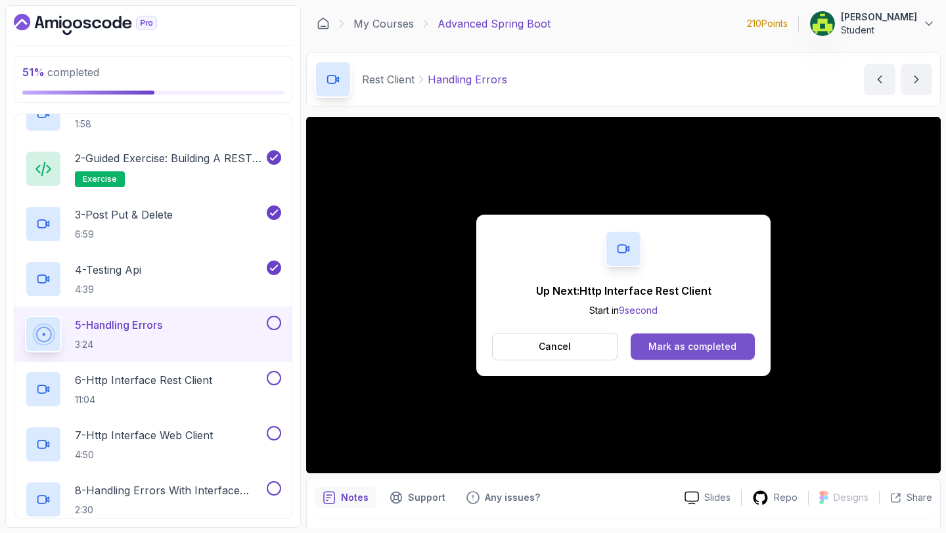 This screenshot has height=533, width=946. Describe the element at coordinates (153, 390) in the screenshot. I see `button: 6-Http Interface Rest Client11:04` at that location.